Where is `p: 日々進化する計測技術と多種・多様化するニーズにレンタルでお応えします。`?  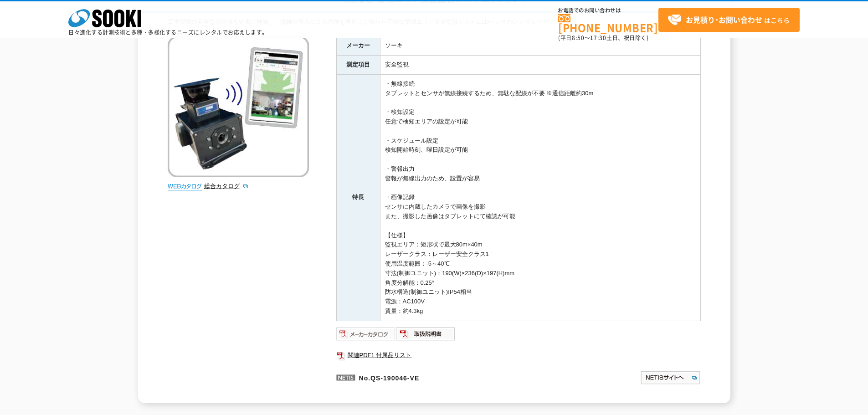
p: 日々進化する計測技術と多種・多様化するニーズにレンタルでお応えします。 is located at coordinates (168, 33).